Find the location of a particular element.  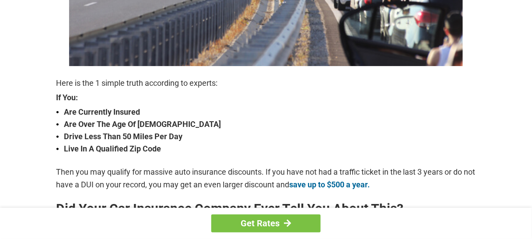

a: Get Rates is located at coordinates (266, 223).